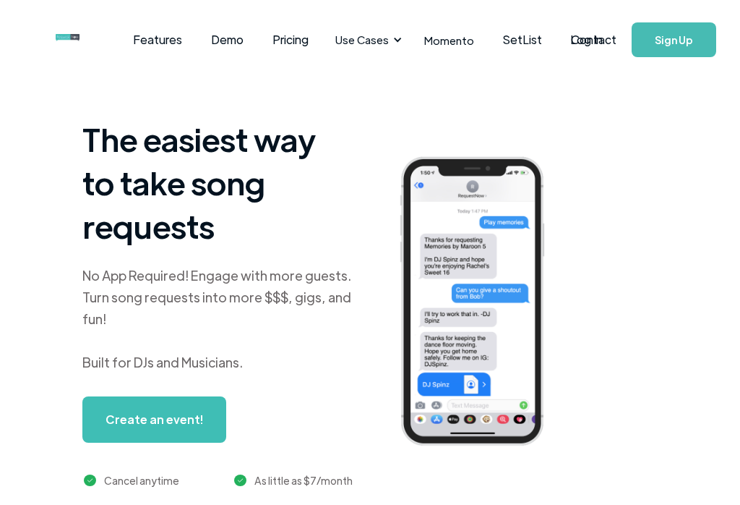 The height and width of the screenshot is (505, 740). Describe the element at coordinates (81, 38) in the screenshot. I see `img: requestnow logo` at that location.